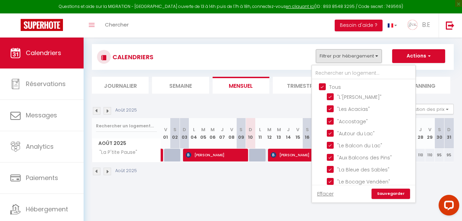 The width and height of the screenshot is (462, 221). I want to click on th: 29, so click(429, 133).